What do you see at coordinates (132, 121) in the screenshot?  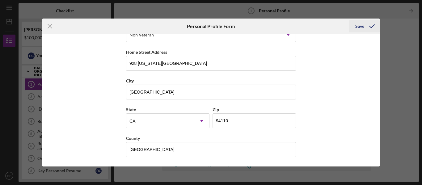 I see `div: CA` at bounding box center [132, 121].